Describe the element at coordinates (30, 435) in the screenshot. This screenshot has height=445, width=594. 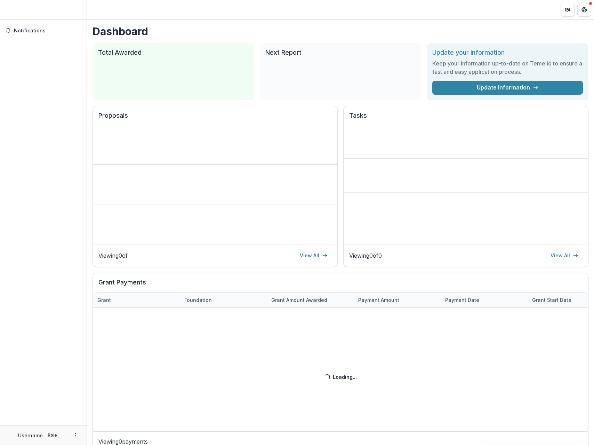
I see `p: Username` at that location.